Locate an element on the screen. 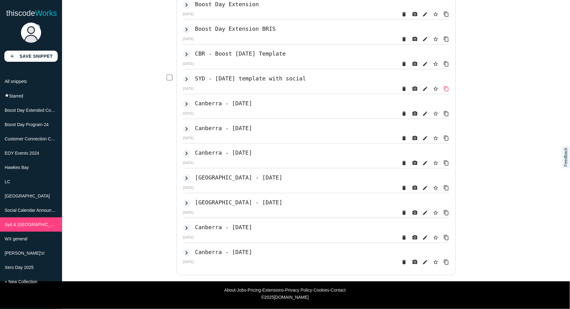  a: Jobs is located at coordinates (242, 290).